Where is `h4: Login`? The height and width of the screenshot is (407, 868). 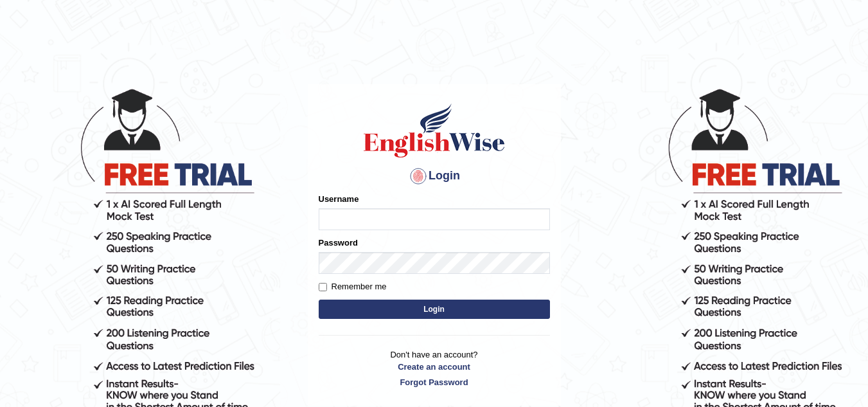
h4: Login is located at coordinates (434, 176).